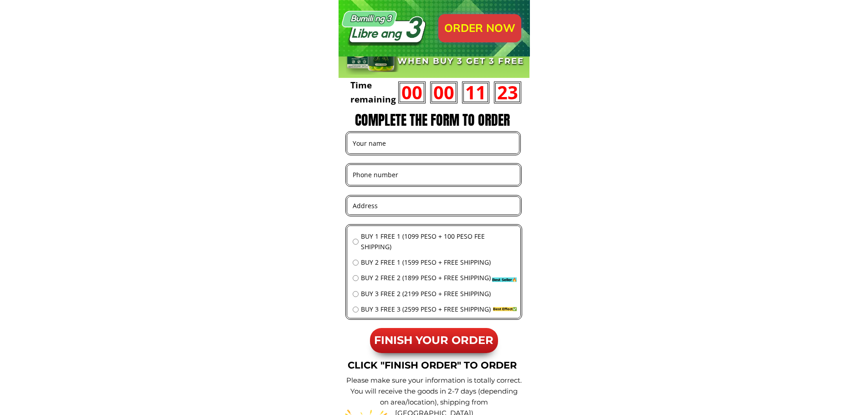 This screenshot has height=415, width=868. Describe the element at coordinates (434, 206) in the screenshot. I see `input: Address` at that location.